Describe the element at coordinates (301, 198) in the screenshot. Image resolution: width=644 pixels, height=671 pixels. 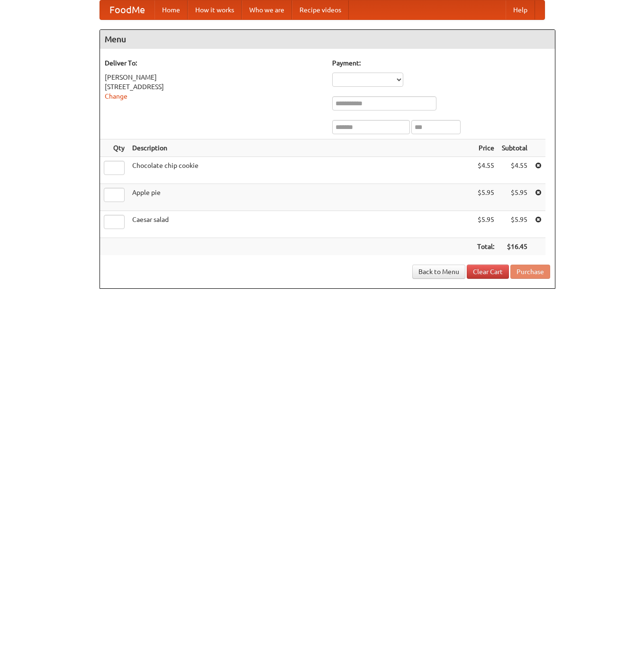
I see `td: Apple pie` at that location.